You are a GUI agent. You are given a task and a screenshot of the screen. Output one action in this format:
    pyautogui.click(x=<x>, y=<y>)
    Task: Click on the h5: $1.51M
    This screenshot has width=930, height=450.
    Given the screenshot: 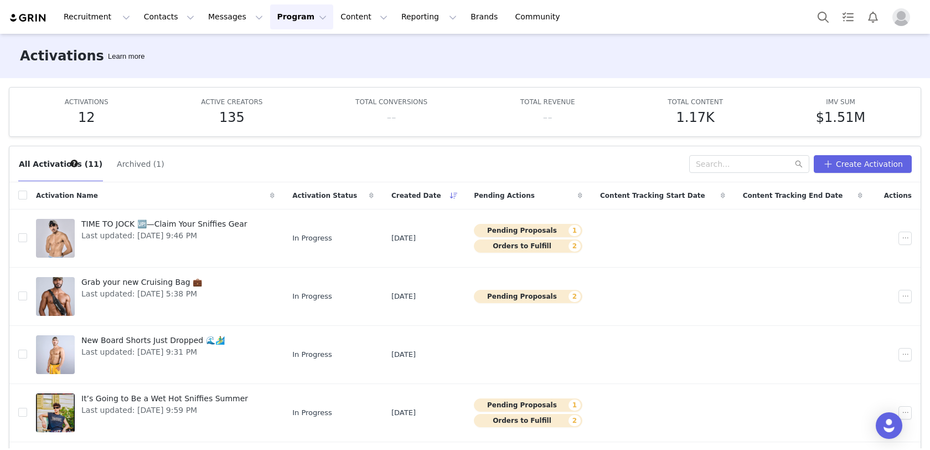 What is the action you would take?
    pyautogui.click(x=841, y=117)
    